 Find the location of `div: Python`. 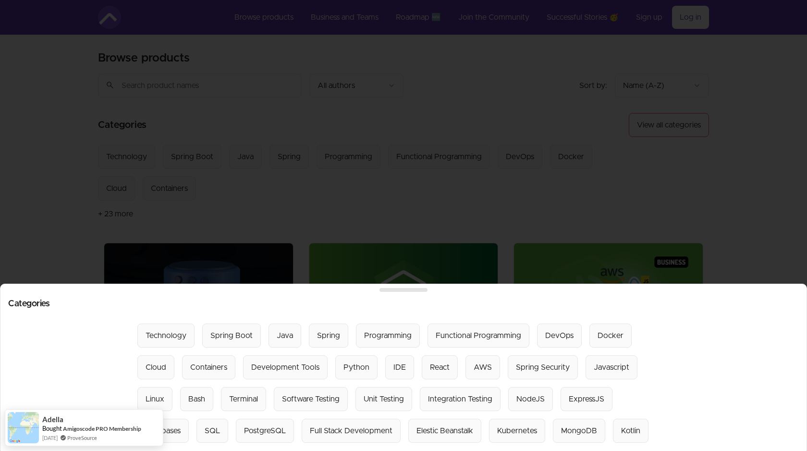

div: Python is located at coordinates (357, 367).